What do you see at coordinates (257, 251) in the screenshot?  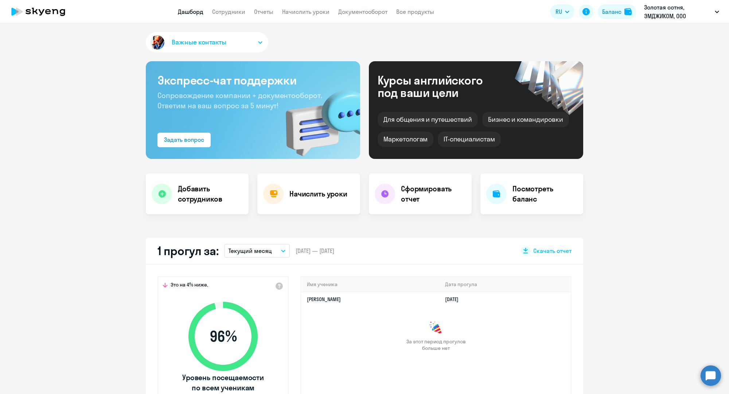 I see `button: Текущий месяц` at bounding box center [257, 251].